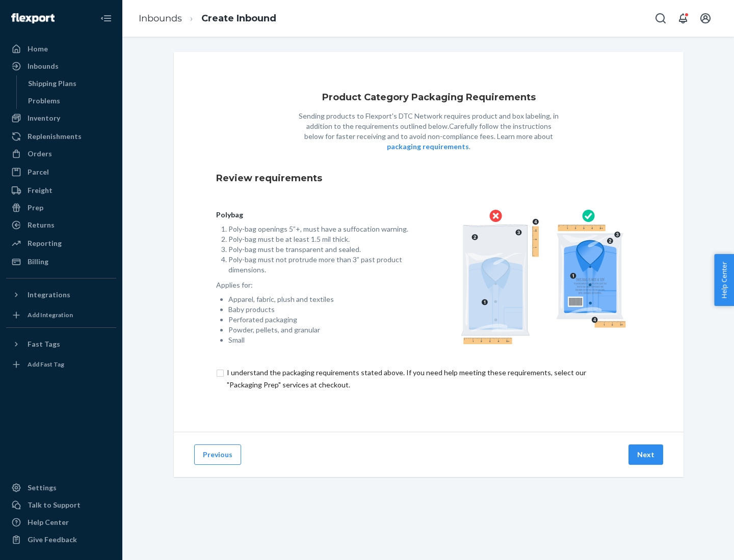  I want to click on li: Poly-bag must not protrude more than 3” past product dimensions., so click(320, 265).